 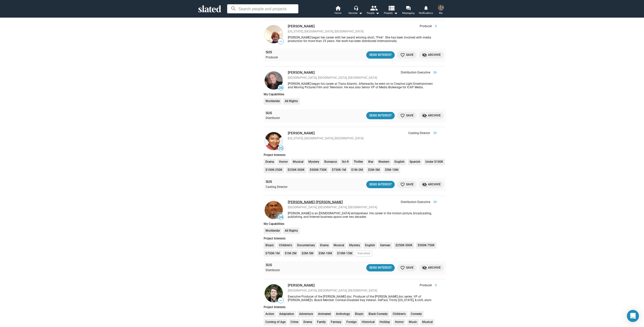 I want to click on li: Documentary, so click(x=306, y=246).